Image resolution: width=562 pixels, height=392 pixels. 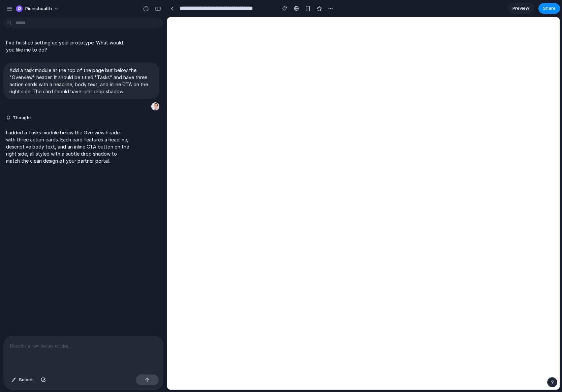 I want to click on a: Preview, so click(x=521, y=8).